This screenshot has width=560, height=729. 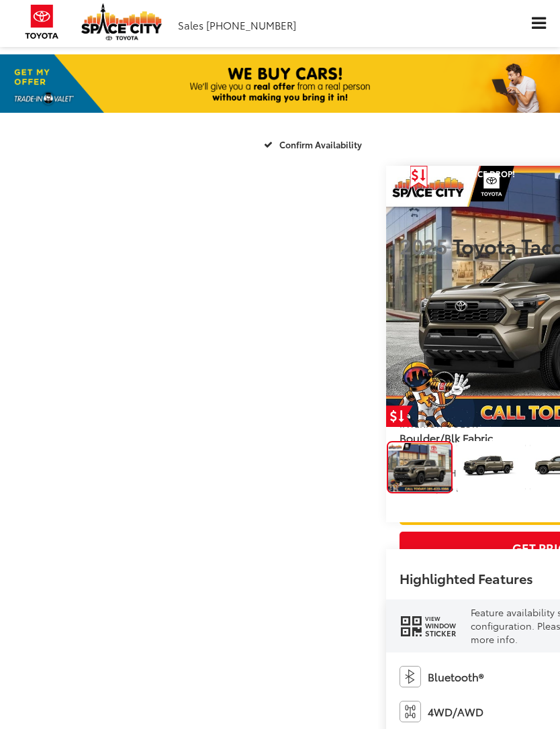 What do you see at coordinates (320, 145) in the screenshot?
I see `span: Confirm Availability` at bounding box center [320, 145].